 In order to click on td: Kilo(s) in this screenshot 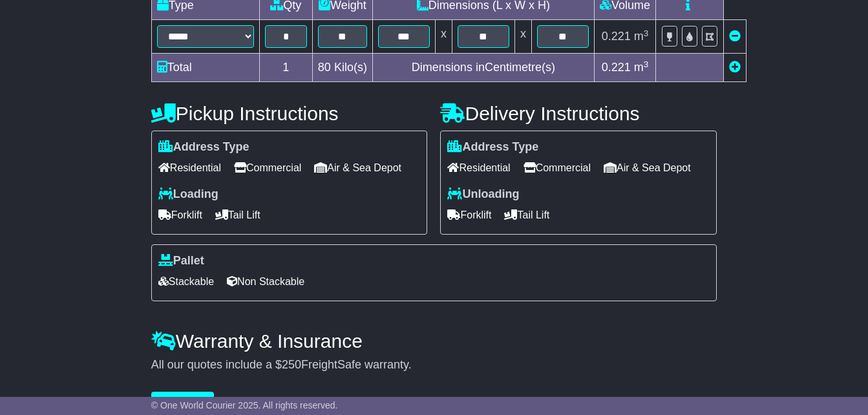, I will do `click(342, 68)`.